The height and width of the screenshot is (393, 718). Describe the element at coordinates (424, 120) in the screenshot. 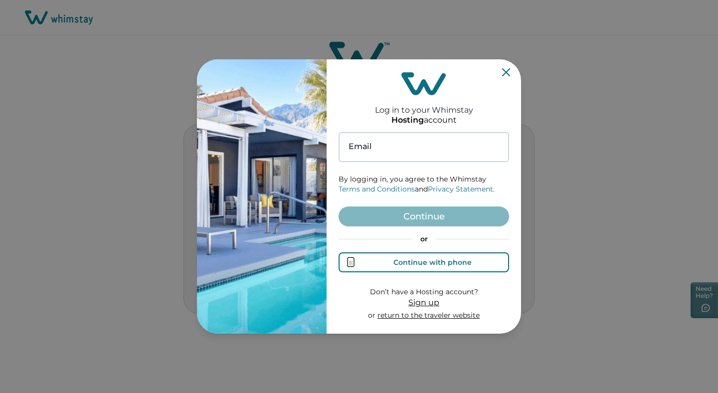

I see `p: account` at that location.